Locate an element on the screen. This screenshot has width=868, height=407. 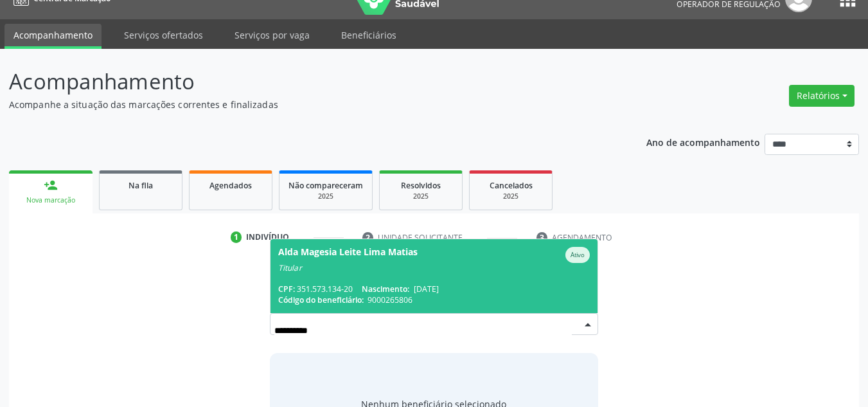
p: Ano de acompanhamento is located at coordinates (703, 141).